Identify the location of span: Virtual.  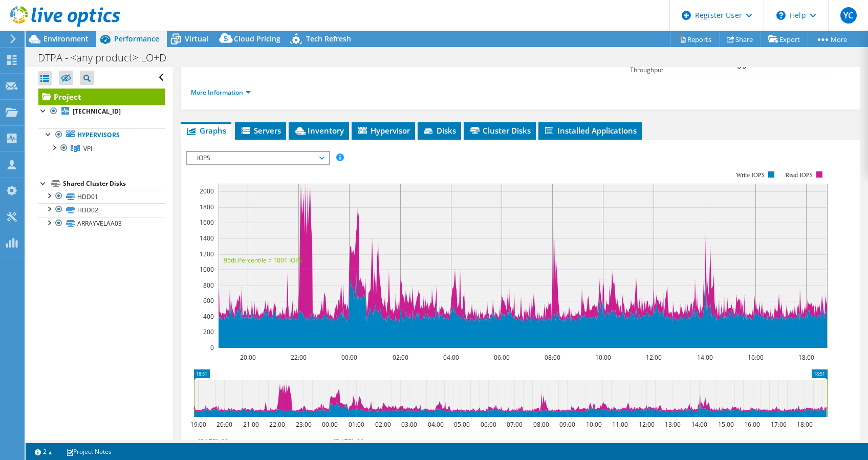
(196, 38).